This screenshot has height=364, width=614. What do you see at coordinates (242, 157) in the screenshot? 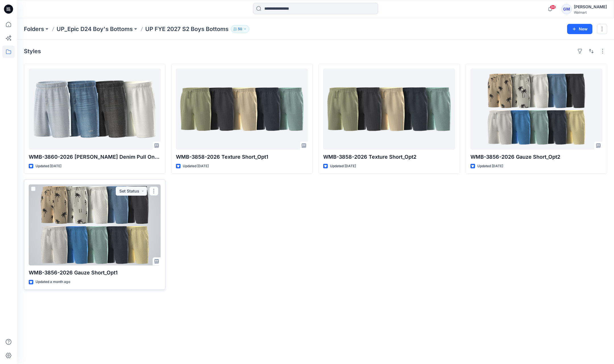
I see `p: WMB-3858-2026 Texture Short_Opt1` at bounding box center [242, 157].